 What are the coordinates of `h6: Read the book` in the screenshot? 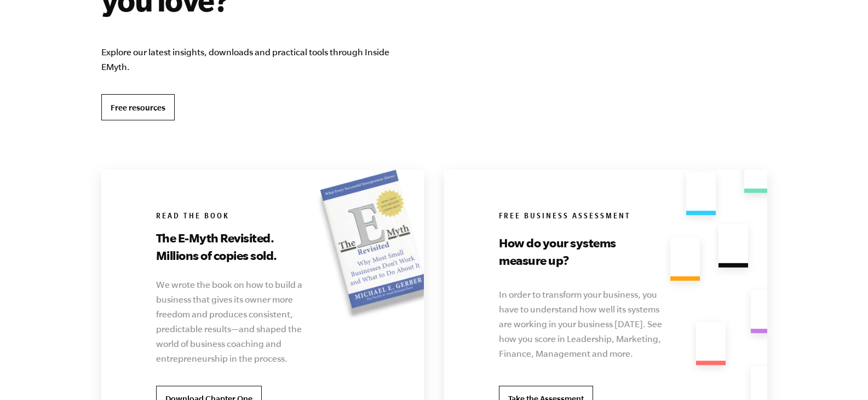 It's located at (259, 217).